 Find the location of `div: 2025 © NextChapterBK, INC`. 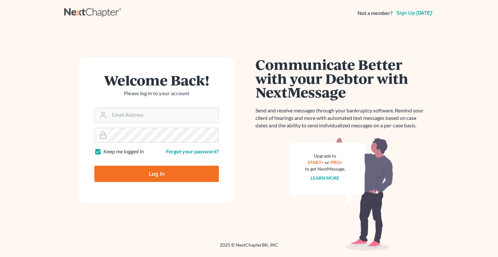

div: 2025 © NextChapterBK, INC is located at coordinates (249, 247).